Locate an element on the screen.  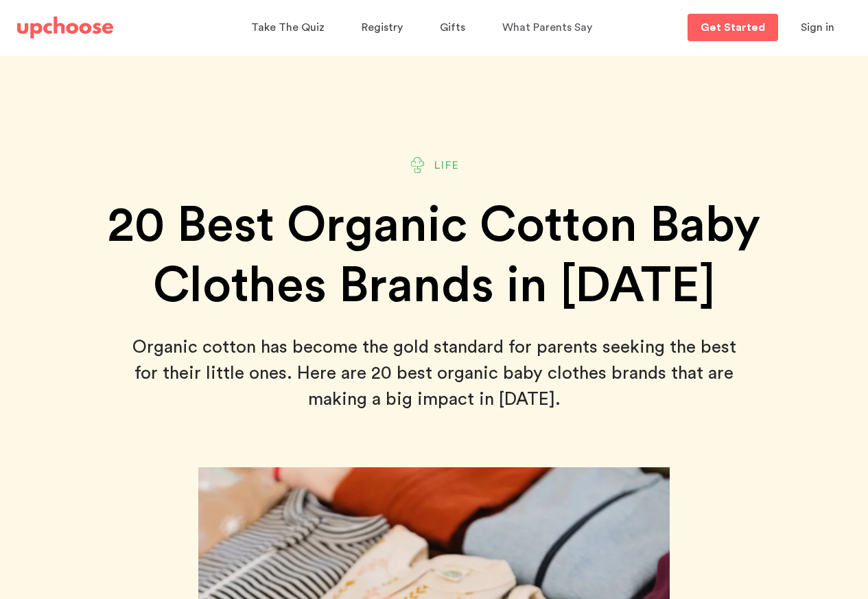
span: Take The Quiz is located at coordinates (288, 27).